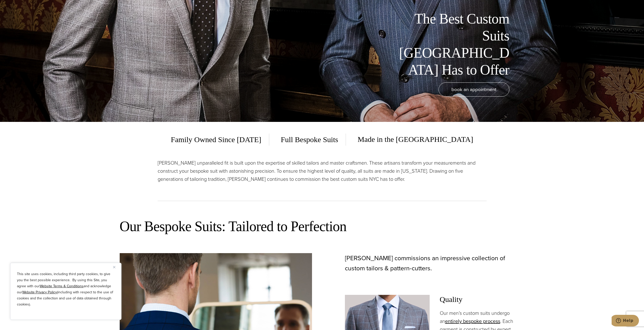  I want to click on span: Help, so click(16, 6).